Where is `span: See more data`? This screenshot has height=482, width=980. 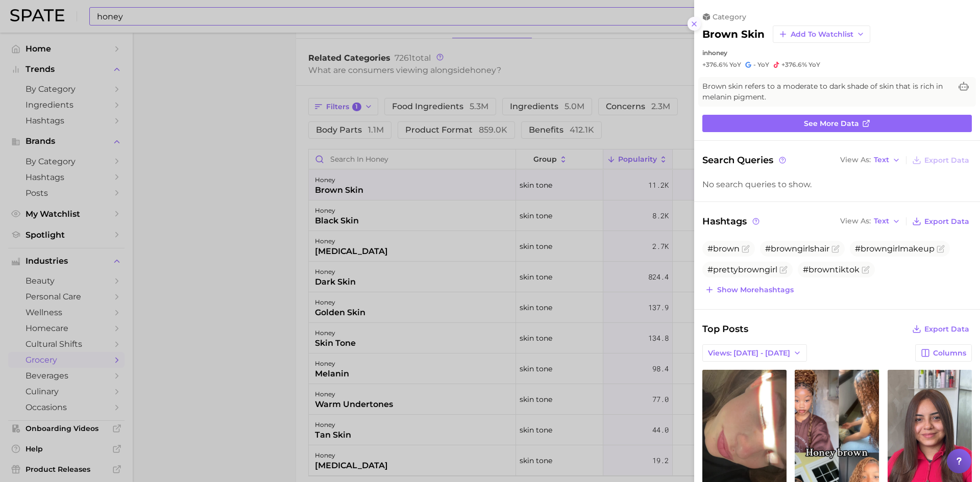 span: See more data is located at coordinates (832, 123).